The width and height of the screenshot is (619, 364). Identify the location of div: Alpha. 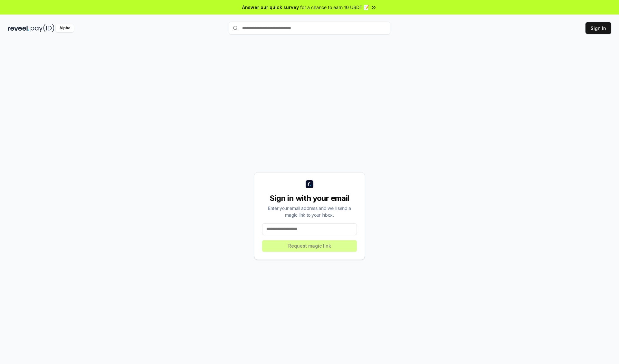
(65, 28).